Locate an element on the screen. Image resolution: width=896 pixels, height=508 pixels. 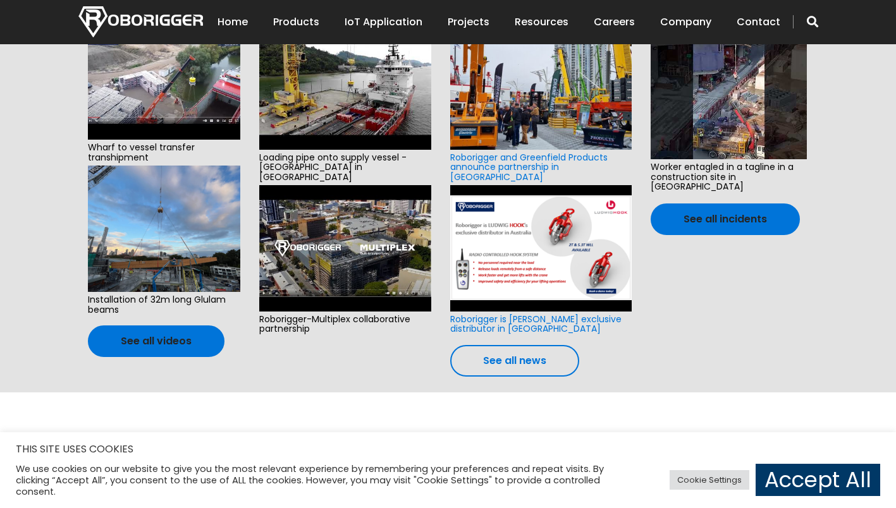
img: e6f0d910-cd76-44a6-a92d-b5ff0f84c0aa-2.jpg is located at coordinates (164, 229).